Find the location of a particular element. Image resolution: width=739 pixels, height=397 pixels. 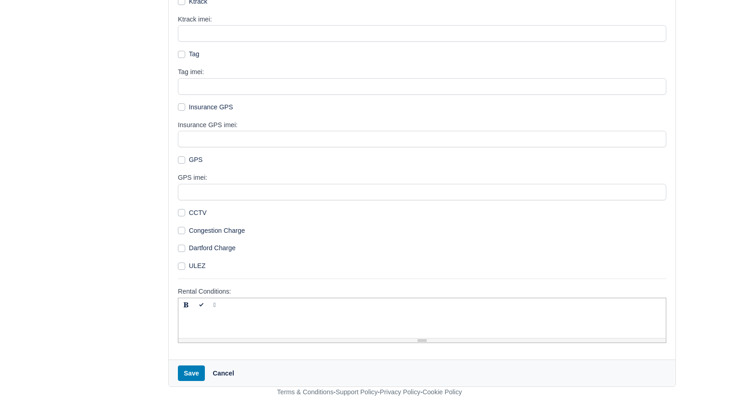

button: Underline (CTRL+U) is located at coordinates (216, 305).